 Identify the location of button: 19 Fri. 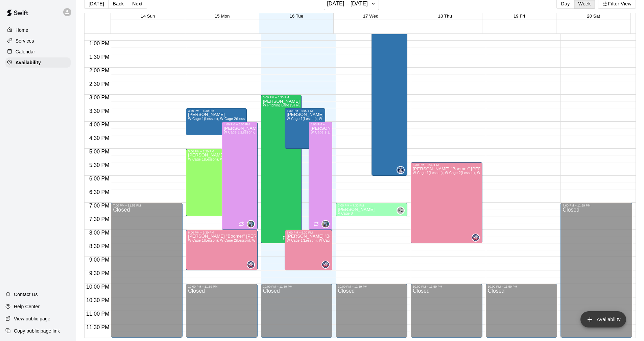
(519, 16).